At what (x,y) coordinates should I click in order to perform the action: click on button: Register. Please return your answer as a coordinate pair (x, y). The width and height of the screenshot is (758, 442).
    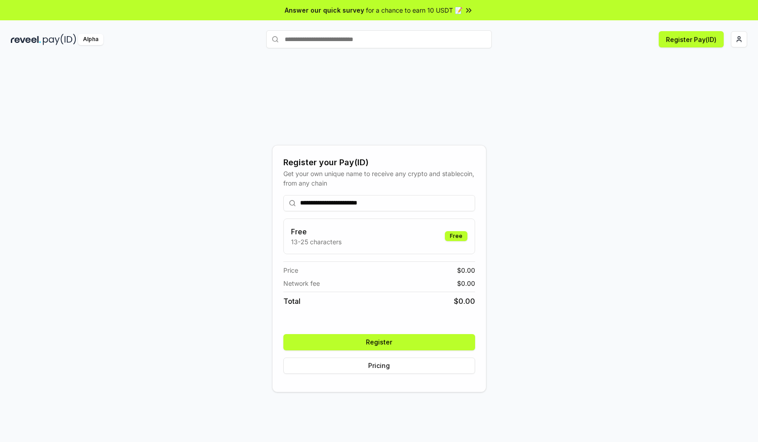
    Looking at the image, I should click on (379, 342).